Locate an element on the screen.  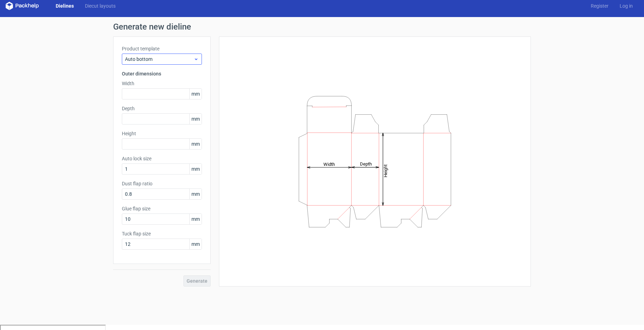
label: Depth is located at coordinates (162, 108).